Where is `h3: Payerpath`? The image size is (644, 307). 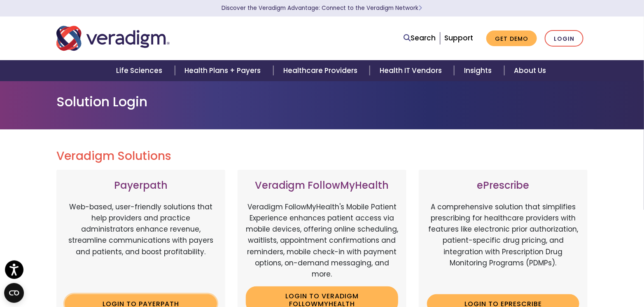
h3: Payerpath is located at coordinates (141, 186).